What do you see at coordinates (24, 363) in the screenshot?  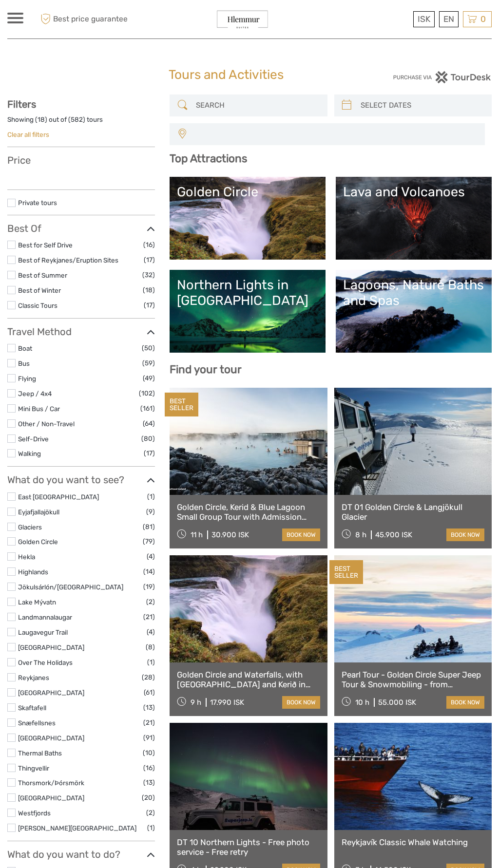 I see `a: Bus` at bounding box center [24, 363].